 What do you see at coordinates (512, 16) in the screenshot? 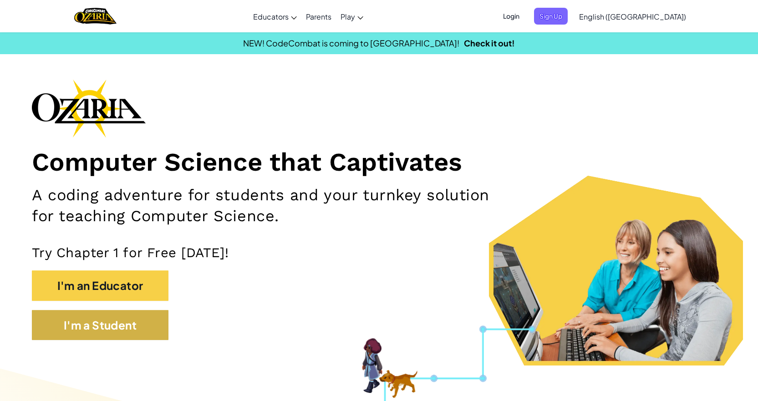
I see `button: Login` at bounding box center [512, 16].